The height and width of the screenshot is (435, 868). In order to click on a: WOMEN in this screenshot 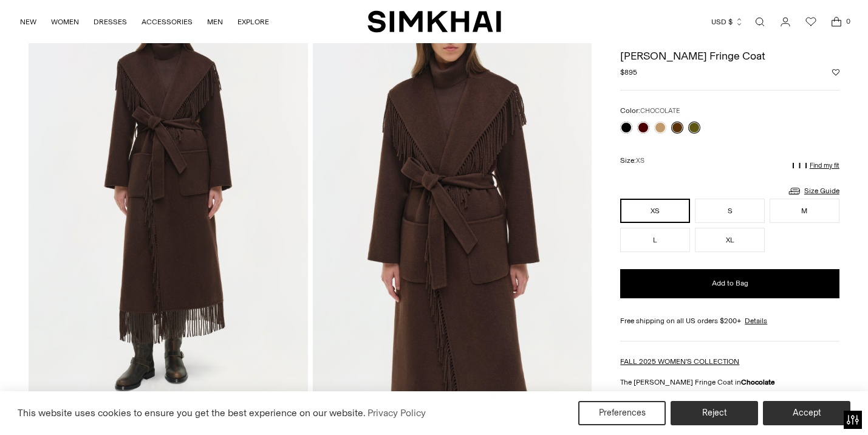, I will do `click(65, 22)`.